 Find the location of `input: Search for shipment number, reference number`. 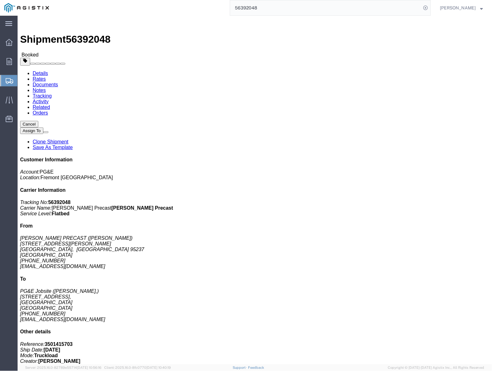

input: Search for shipment number, reference number is located at coordinates (325, 8).